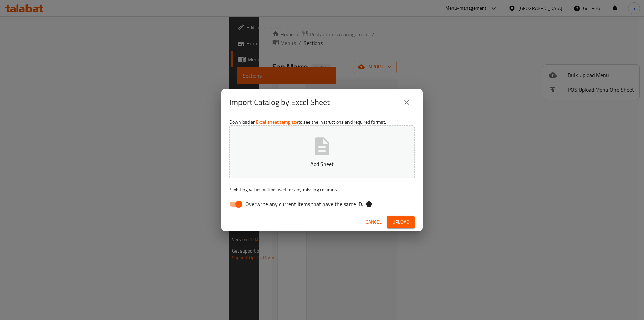  Describe the element at coordinates (322, 164) in the screenshot. I see `div: Download an to see the instructions and required format.` at that location.